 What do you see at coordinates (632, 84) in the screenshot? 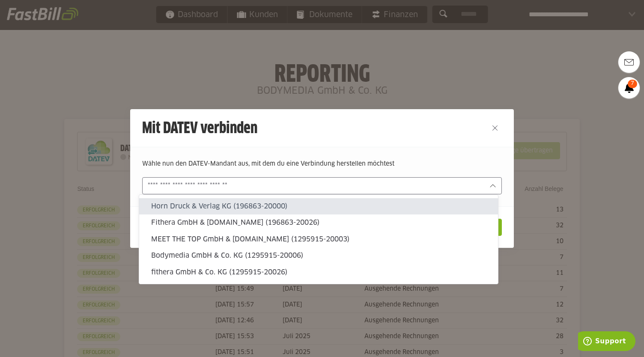
I see `span: 7` at bounding box center [632, 84].